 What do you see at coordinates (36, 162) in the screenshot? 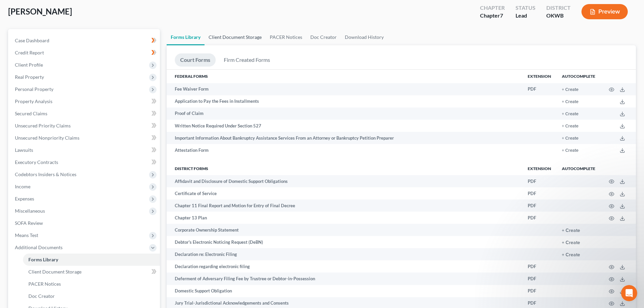
I see `span: Executory Contracts` at bounding box center [36, 162].